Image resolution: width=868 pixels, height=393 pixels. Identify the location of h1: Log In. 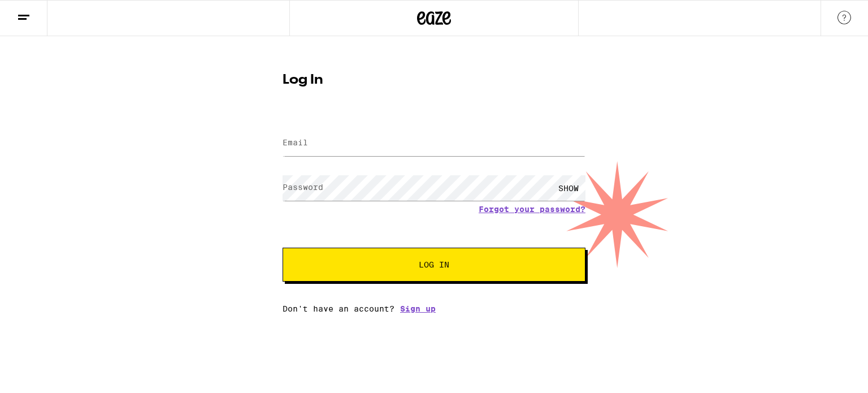
(434, 80).